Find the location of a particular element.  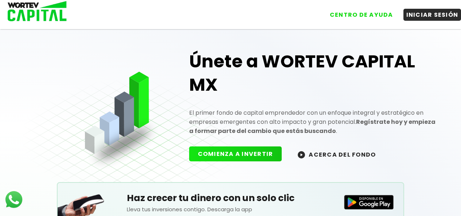

strong: Regístrate hoy y empieza a formar parte del cambio que estás buscando is located at coordinates (312, 127).